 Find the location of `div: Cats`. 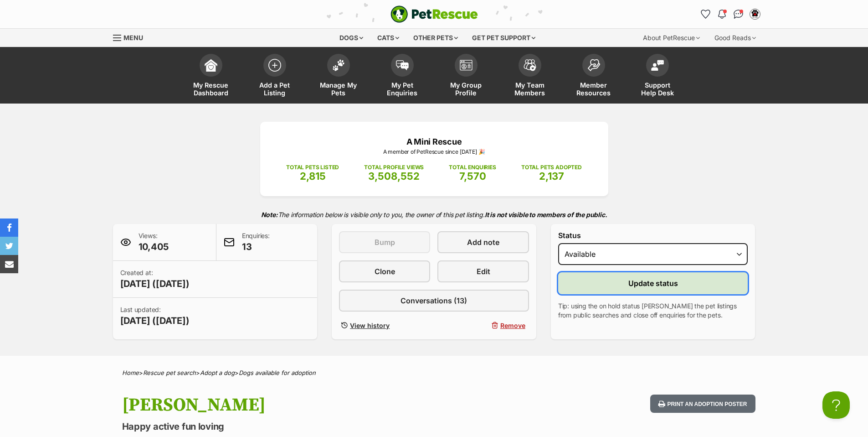

div: Cats is located at coordinates (388, 38).